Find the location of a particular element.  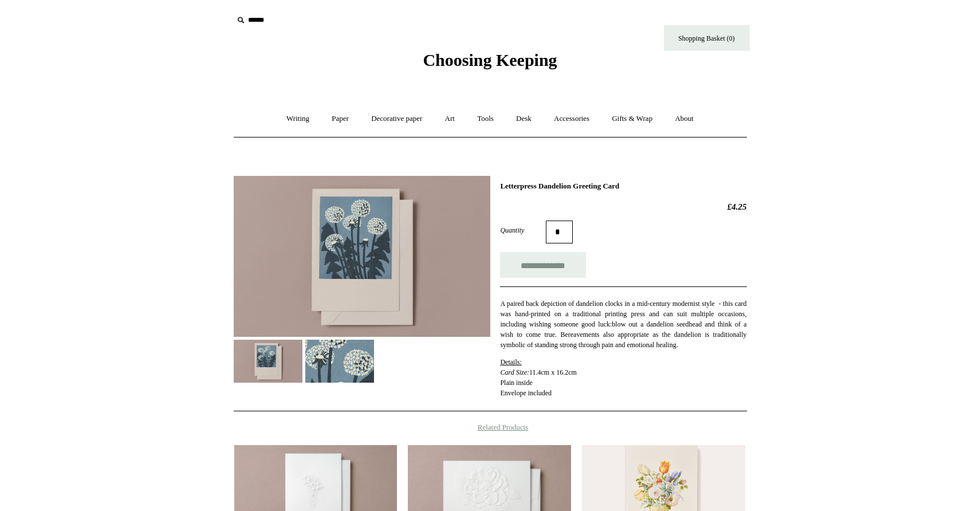

h1: Letterpress Dandelion Greeting Card is located at coordinates (623, 186).